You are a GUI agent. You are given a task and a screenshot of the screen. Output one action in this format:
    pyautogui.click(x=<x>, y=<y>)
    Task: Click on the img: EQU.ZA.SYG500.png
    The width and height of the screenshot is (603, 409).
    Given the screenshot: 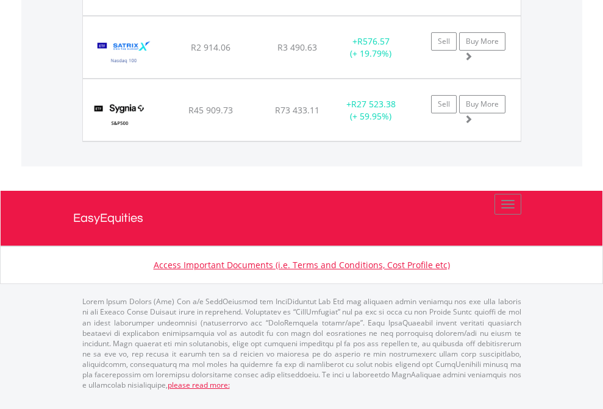 What is the action you would take?
    pyautogui.click(x=119, y=116)
    